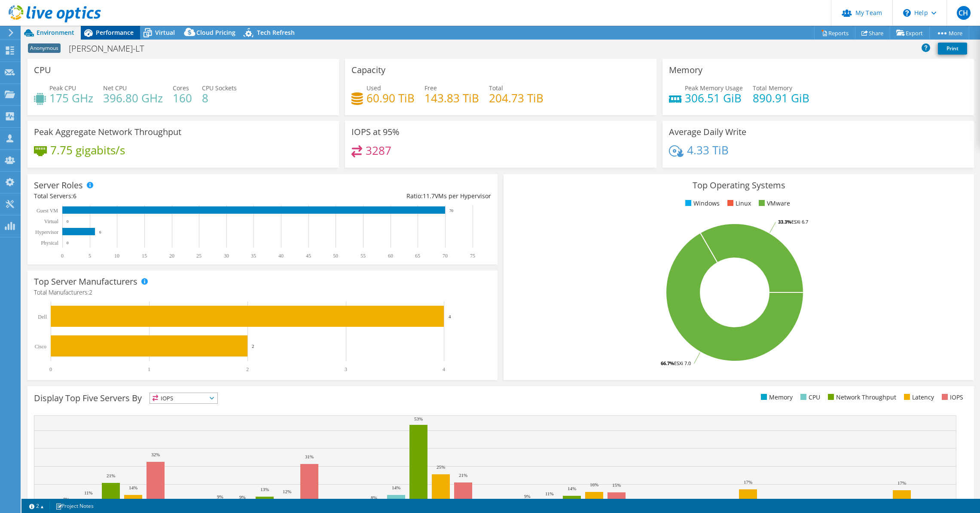  What do you see at coordinates (36, 506) in the screenshot?
I see `a: 2` at bounding box center [36, 506].